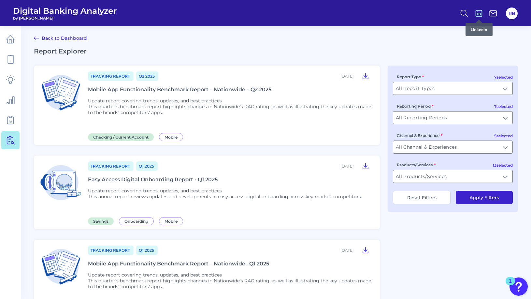 This screenshot has height=299, width=531. Describe the element at coordinates (121, 137) in the screenshot. I see `span: Checking / Current Account` at that location.